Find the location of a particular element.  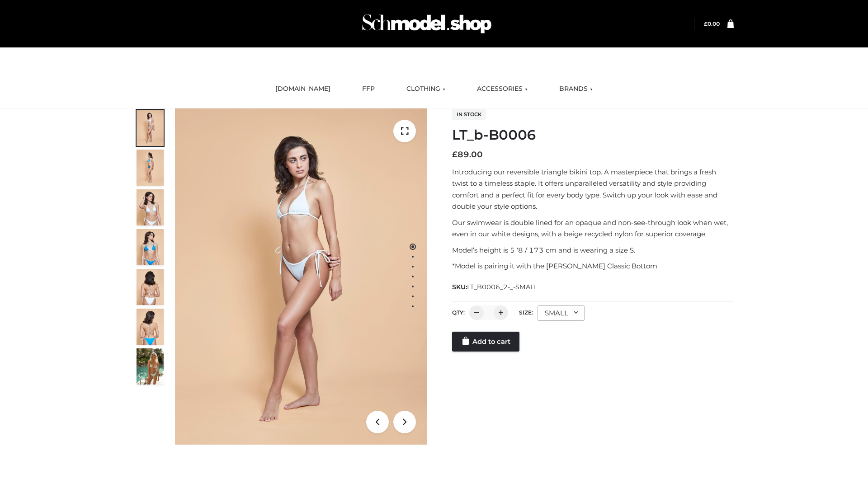

img: ArielClassicBikiniTop_CloudNine_AzureSky_OW114ECO_1-scaled.jpg is located at coordinates (150, 128).